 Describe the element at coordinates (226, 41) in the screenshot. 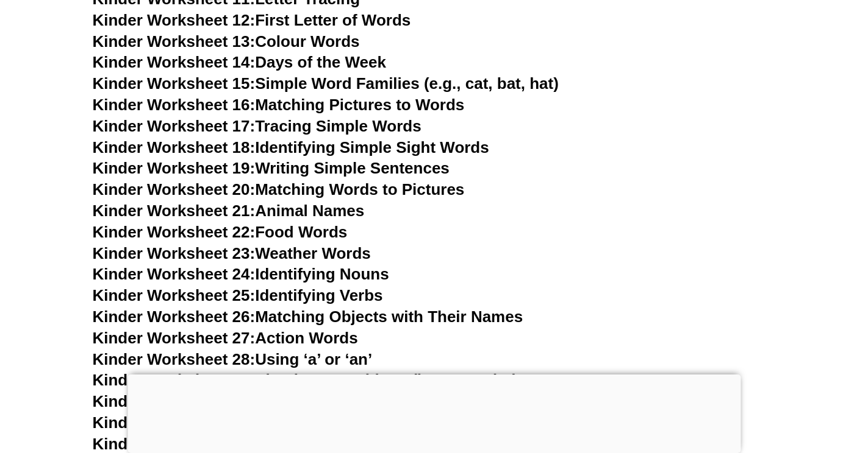

I see `a: Kinder Worksheet 13:Colour Words` at that location.